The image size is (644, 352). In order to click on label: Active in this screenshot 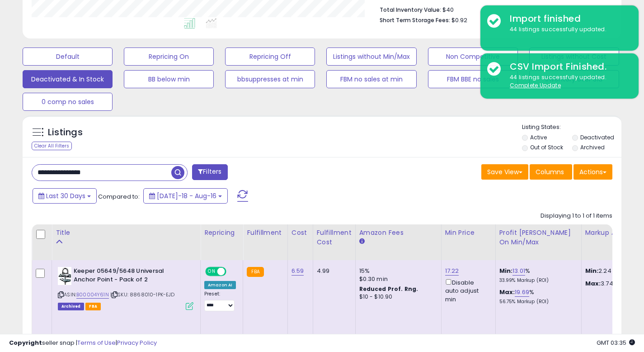, I will do `click(539, 137)`.